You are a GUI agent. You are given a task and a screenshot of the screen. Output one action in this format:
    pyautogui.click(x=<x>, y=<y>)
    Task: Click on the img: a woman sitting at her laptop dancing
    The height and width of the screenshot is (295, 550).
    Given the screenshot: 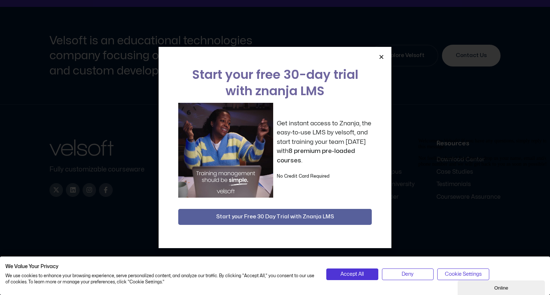 What is the action you would take?
    pyautogui.click(x=225, y=150)
    